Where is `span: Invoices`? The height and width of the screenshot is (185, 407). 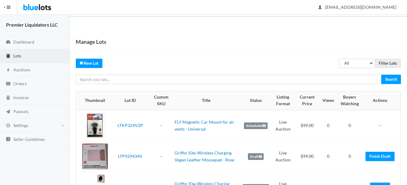 span: Invoices is located at coordinates (21, 98).